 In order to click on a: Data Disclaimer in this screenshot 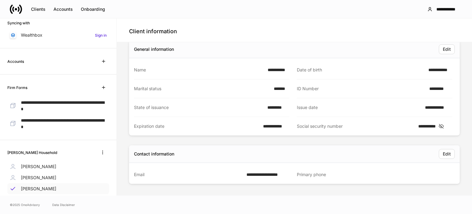, I will do `click(64, 204)`.